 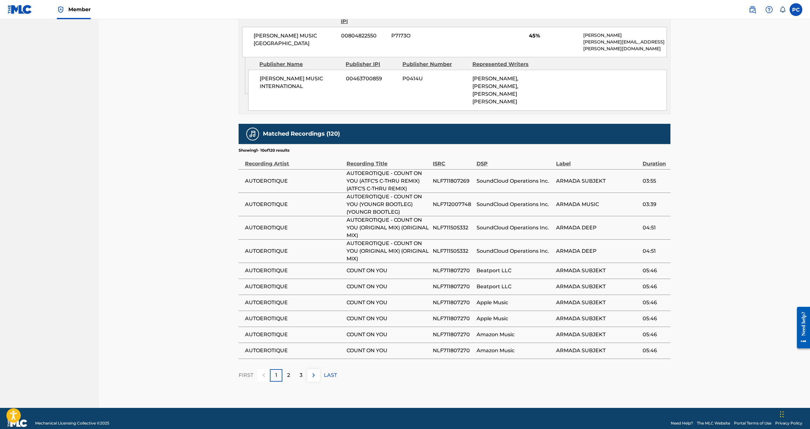 What do you see at coordinates (11, 26) in the screenshot?
I see `div: Open Resource Center` at bounding box center [11, 26].